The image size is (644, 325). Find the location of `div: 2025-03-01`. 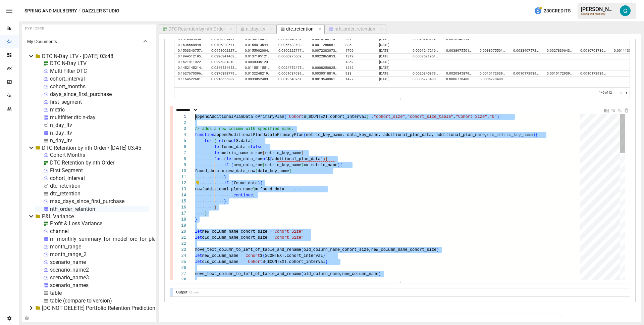

div: 2025-03-01 is located at coordinates (393, 68).